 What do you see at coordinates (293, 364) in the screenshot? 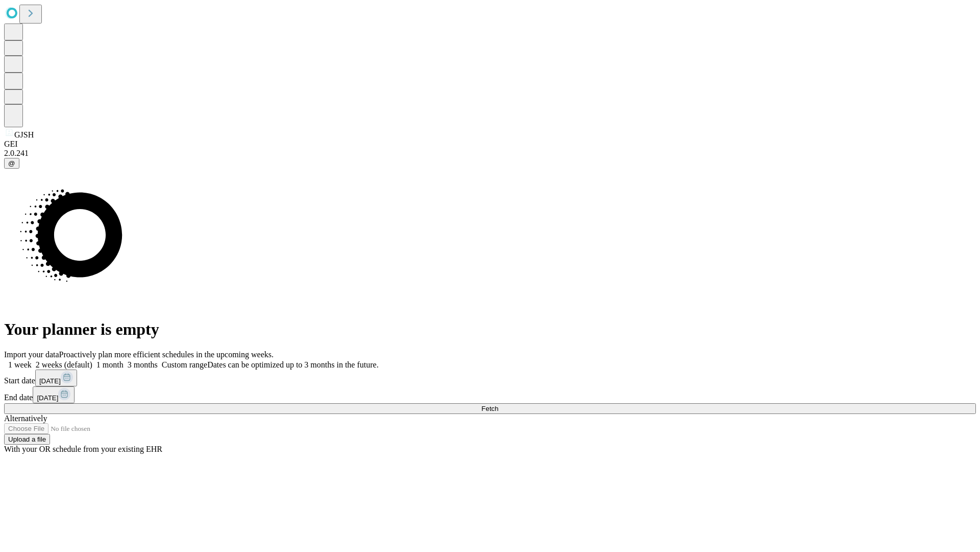
I see `span: Dates can be optimized up to 3 months in the future.` at bounding box center [293, 364].